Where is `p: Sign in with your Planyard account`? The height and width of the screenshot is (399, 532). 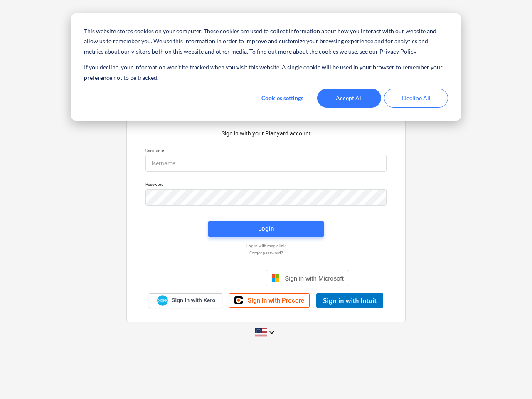 p: Sign in with your Planyard account is located at coordinates (266, 134).